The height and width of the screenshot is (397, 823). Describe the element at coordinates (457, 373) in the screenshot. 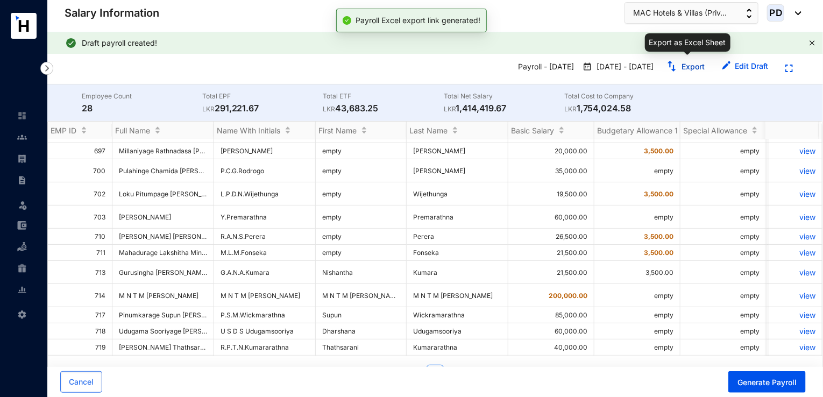

I see `li: Next Page` at that location.